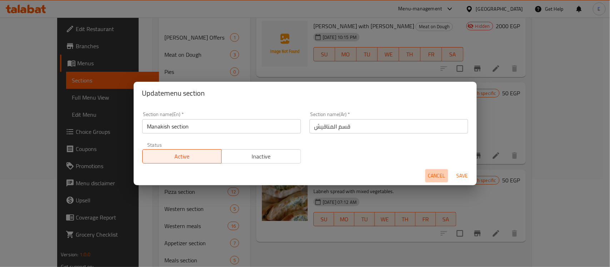  I want to click on input: Please enter section name(en), so click(222, 127).